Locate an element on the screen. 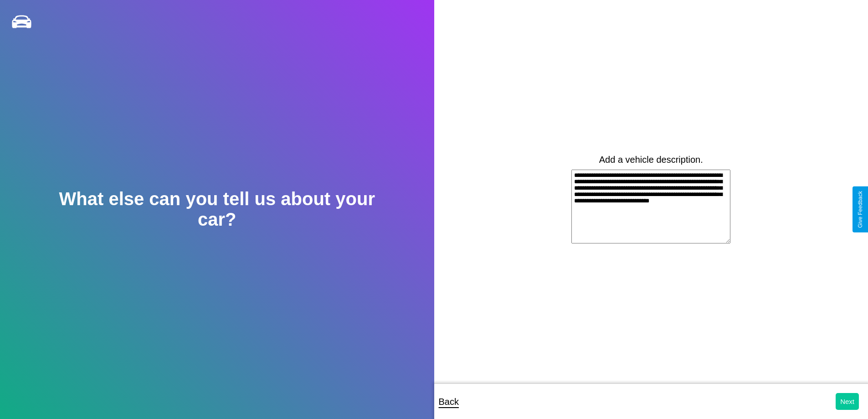  button: Next is located at coordinates (847, 401).